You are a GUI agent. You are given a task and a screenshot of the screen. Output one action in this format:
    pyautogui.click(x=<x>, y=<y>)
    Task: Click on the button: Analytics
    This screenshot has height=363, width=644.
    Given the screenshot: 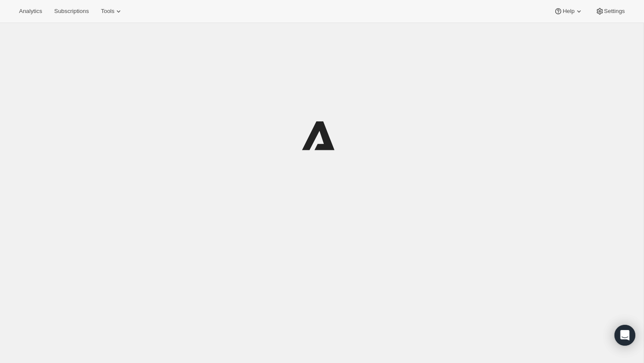 What is the action you would take?
    pyautogui.click(x=30, y=11)
    